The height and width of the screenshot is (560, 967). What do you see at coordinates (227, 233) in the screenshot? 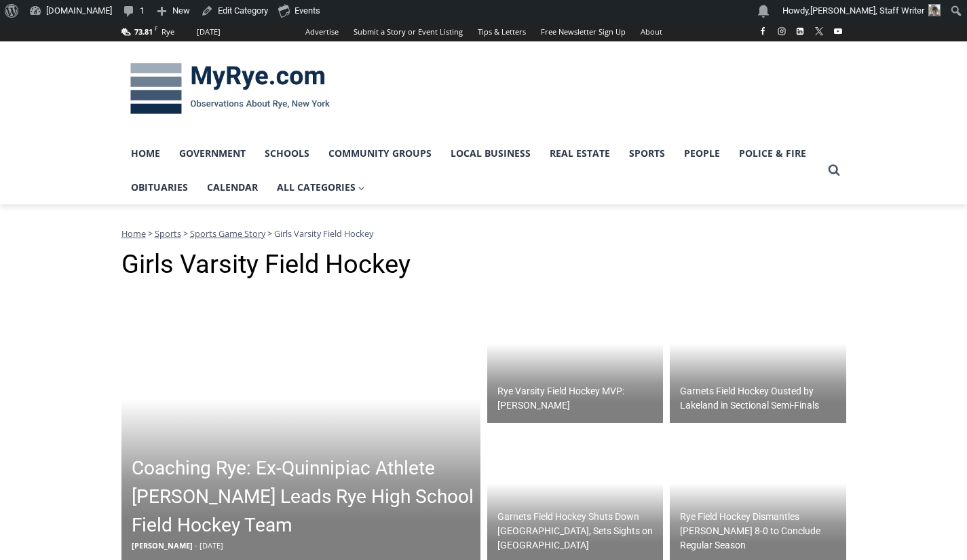
I see `a: Sports Game Story` at bounding box center [227, 233].